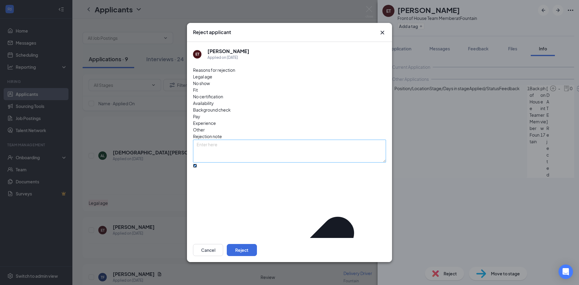 The width and height of the screenshot is (579, 285). Describe the element at coordinates (203, 77) in the screenshot. I see `span: Legal age` at that location.